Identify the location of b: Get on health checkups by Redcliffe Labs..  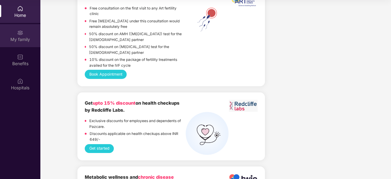
(132, 106).